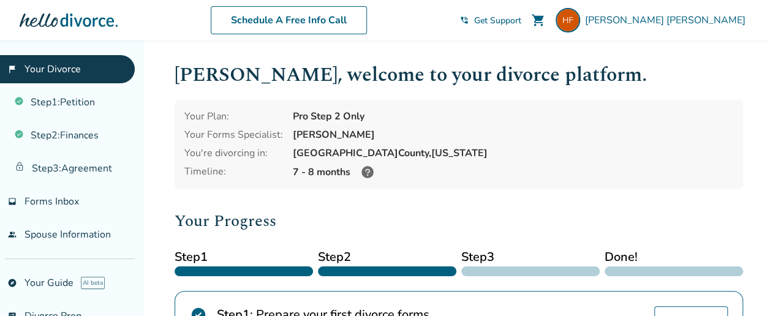 Image resolution: width=770 pixels, height=316 pixels. Describe the element at coordinates (12, 235) in the screenshot. I see `span: people` at that location.